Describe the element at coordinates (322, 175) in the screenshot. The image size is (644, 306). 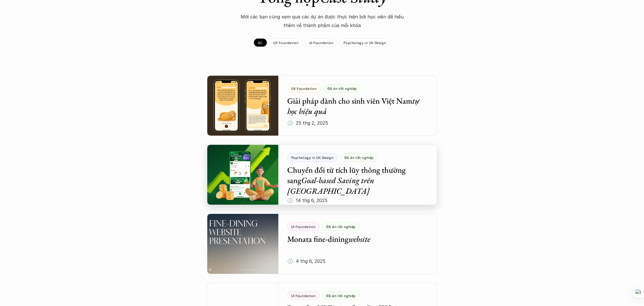
I see `a: Psychology in UX DesignĐồ án tốt nghiệpChuyển đổi từ tích lũy thông thường sangGoal-based Saving ...` at that location.